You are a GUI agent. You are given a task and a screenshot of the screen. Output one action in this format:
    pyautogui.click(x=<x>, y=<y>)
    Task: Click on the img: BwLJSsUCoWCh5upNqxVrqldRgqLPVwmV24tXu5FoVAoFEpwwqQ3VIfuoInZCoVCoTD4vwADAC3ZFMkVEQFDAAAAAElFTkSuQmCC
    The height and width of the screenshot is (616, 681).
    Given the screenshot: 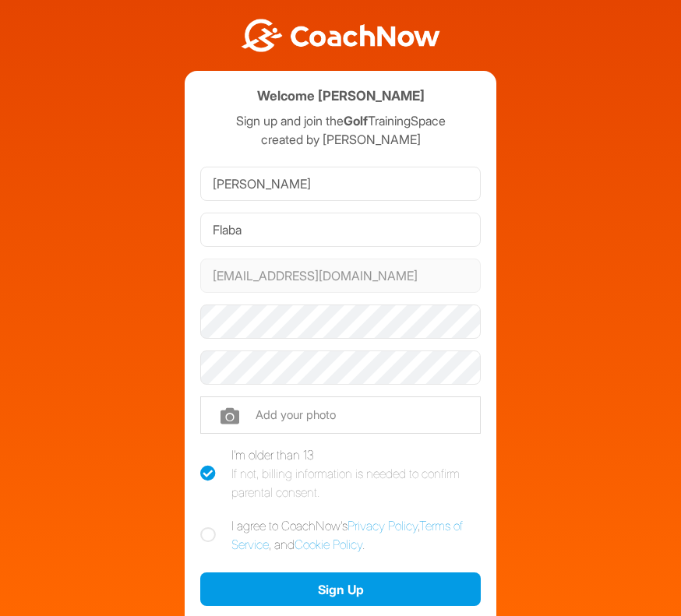 What is the action you would take?
    pyautogui.click(x=340, y=35)
    